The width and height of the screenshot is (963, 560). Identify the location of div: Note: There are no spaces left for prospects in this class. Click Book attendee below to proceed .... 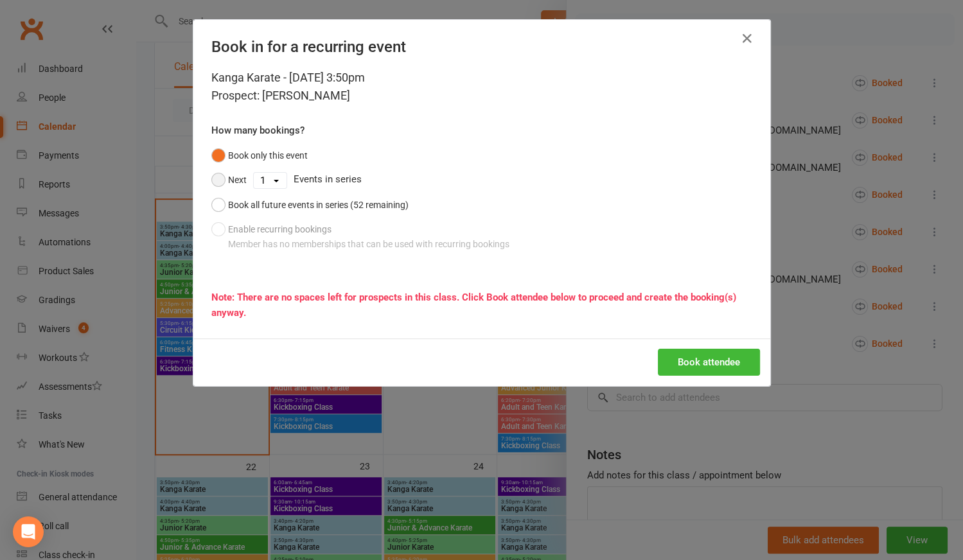
(482, 305).